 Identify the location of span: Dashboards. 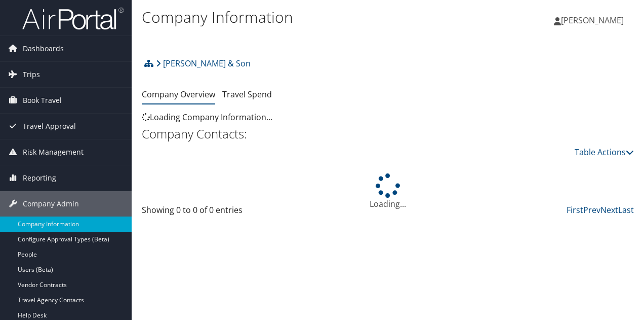
(43, 49).